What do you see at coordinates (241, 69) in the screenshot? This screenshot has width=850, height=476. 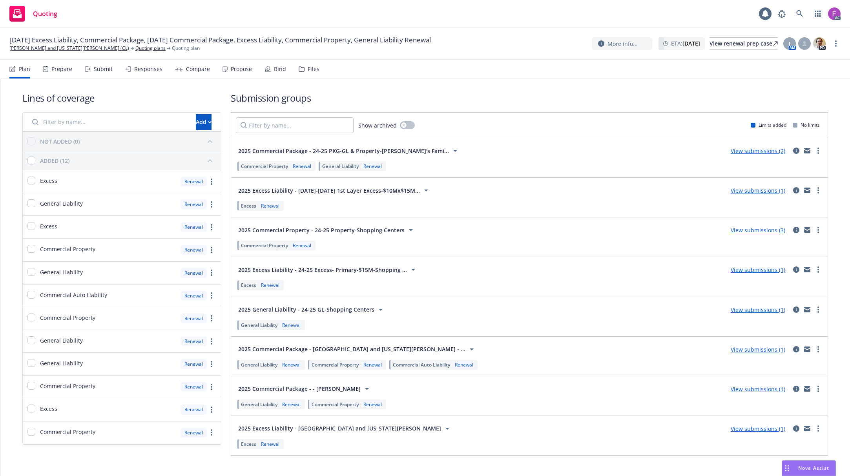 I see `div: Propose` at bounding box center [241, 69].